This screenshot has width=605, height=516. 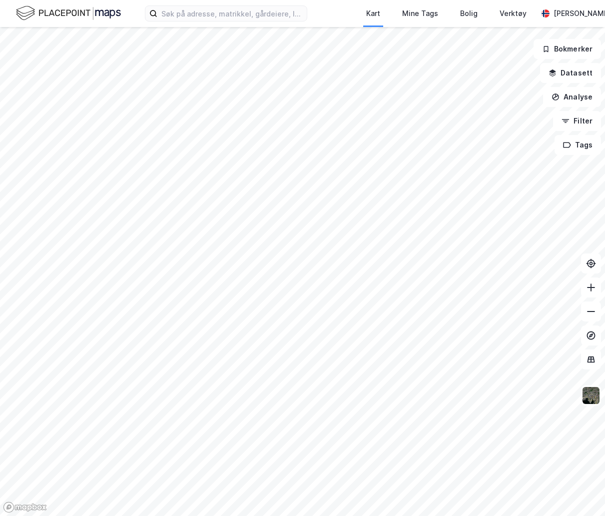 What do you see at coordinates (68, 13) in the screenshot?
I see `img: logo.f888ab2527a4732fd821a326f86c7f29.svg` at bounding box center [68, 13].